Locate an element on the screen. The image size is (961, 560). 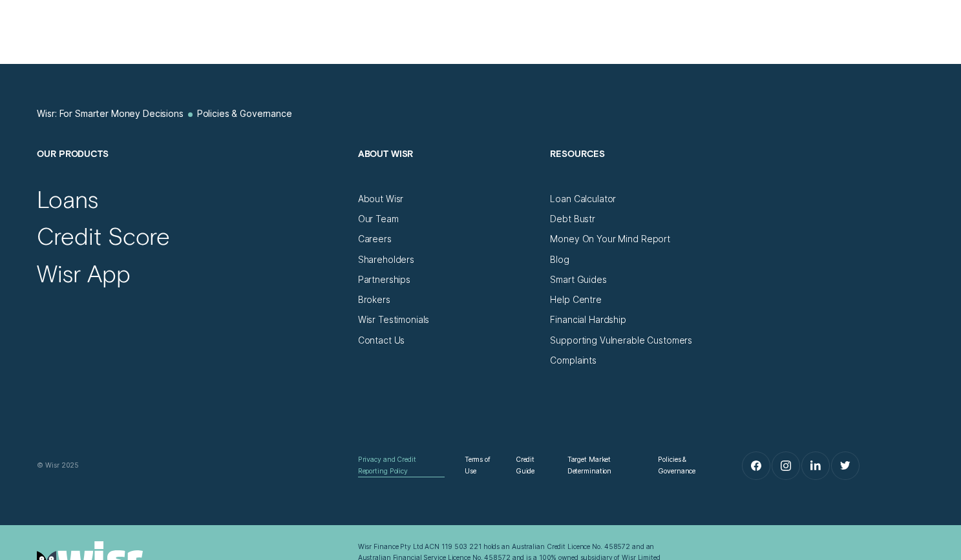
a: Loans is located at coordinates (67, 198).